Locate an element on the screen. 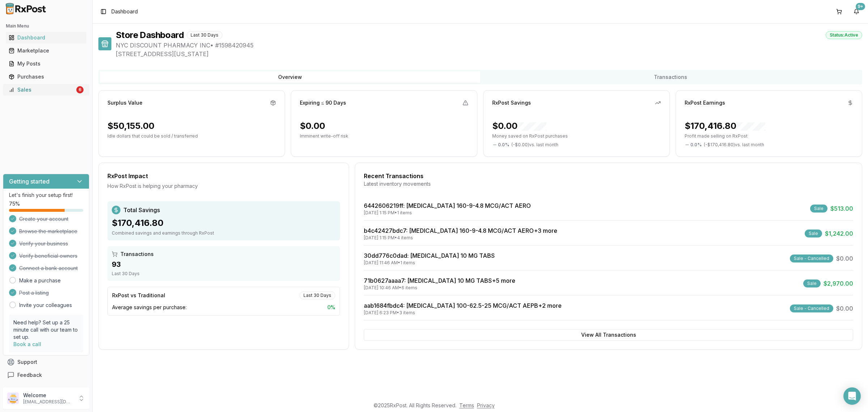 The height and width of the screenshot is (412, 868). div: Surplus Value is located at coordinates (125, 103).